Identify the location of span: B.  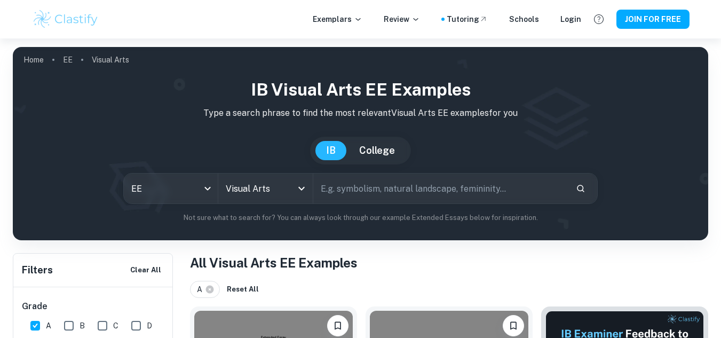
(82, 325).